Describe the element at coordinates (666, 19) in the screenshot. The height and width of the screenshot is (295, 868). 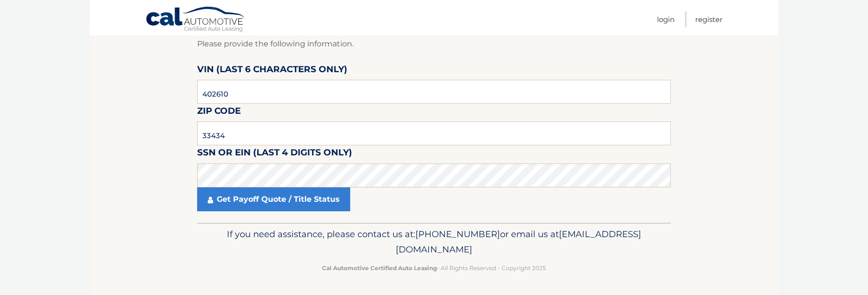
I see `a: Login` at that location.